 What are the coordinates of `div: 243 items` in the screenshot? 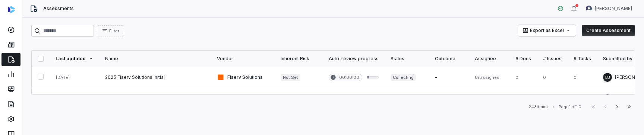 It's located at (538, 107).